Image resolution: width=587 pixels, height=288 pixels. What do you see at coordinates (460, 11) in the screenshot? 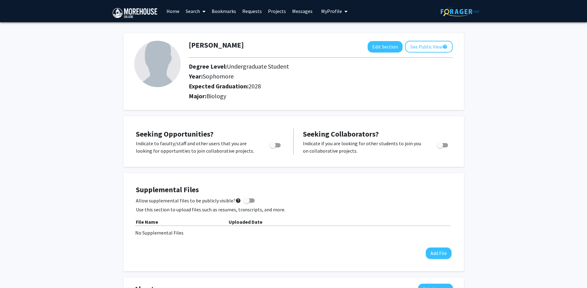
I see `img: ForagerOne Logo` at bounding box center [460, 11].